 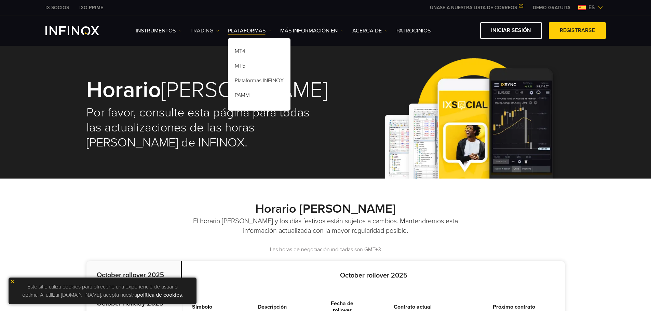 What do you see at coordinates (80, 31) in the screenshot?
I see `a: INFINOX Logo` at bounding box center [80, 31].